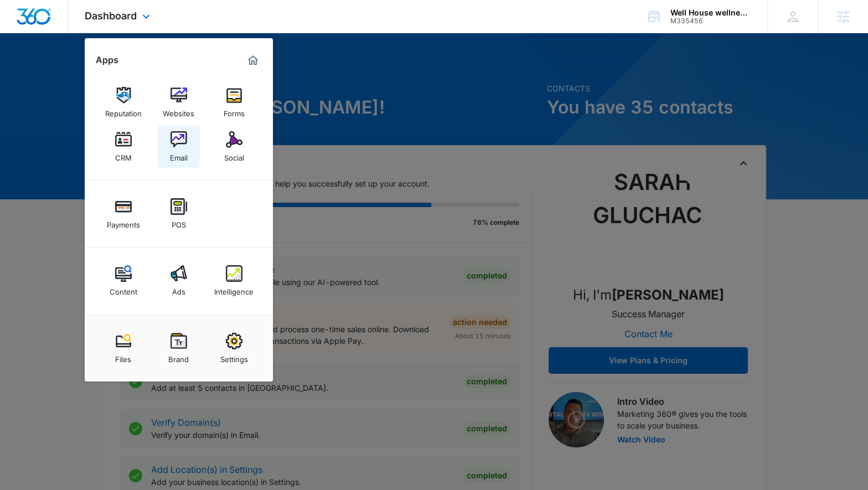  I want to click on div: Content, so click(124, 289).